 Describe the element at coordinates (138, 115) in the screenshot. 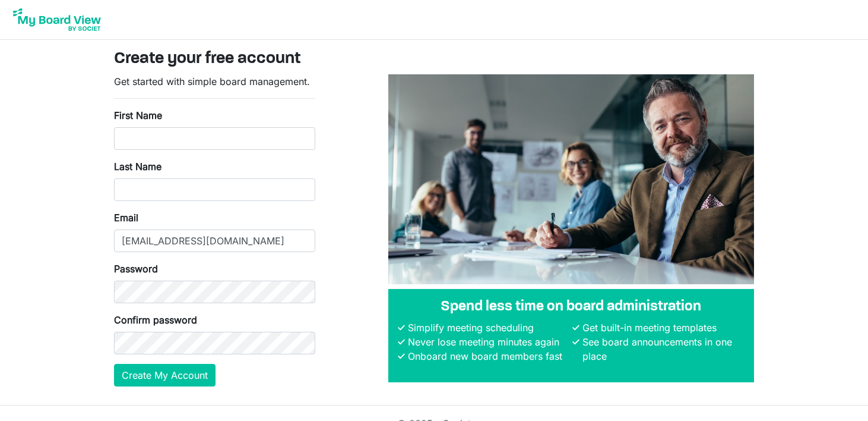

I see `label: First Name` at that location.